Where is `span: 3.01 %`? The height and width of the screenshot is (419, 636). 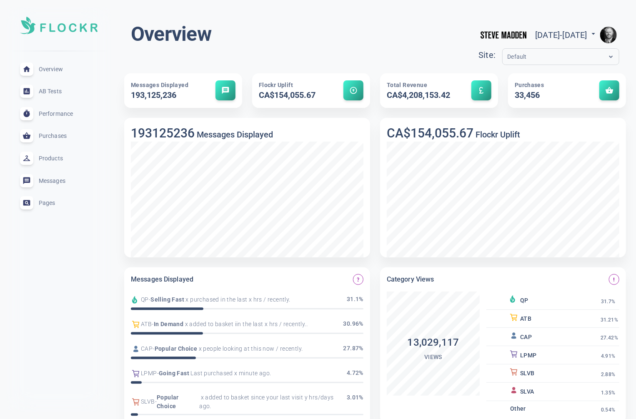
span: 3.01 % is located at coordinates (355, 402).